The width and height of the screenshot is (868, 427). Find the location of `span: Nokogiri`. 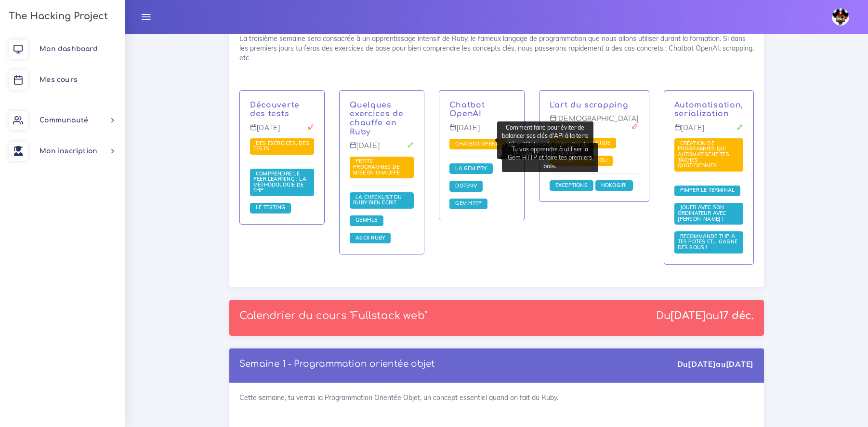

span: Nokogiri is located at coordinates (614, 185).